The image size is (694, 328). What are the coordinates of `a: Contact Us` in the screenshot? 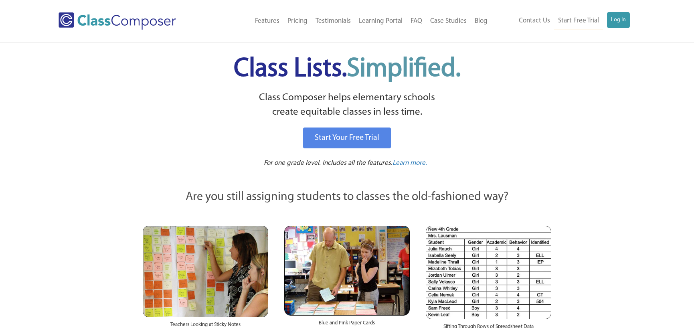 It's located at (534, 21).